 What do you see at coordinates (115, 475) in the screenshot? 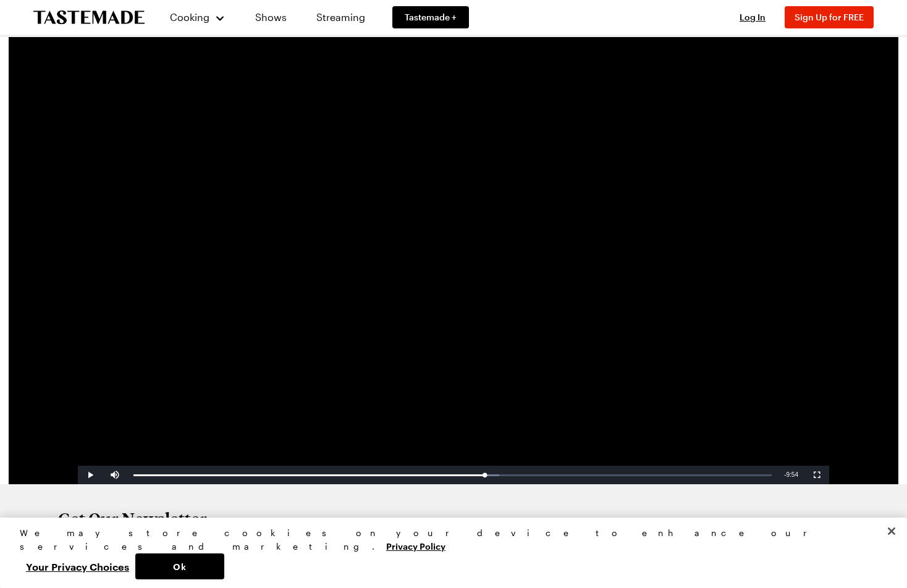
I see `button: Mute` at bounding box center [115, 475].